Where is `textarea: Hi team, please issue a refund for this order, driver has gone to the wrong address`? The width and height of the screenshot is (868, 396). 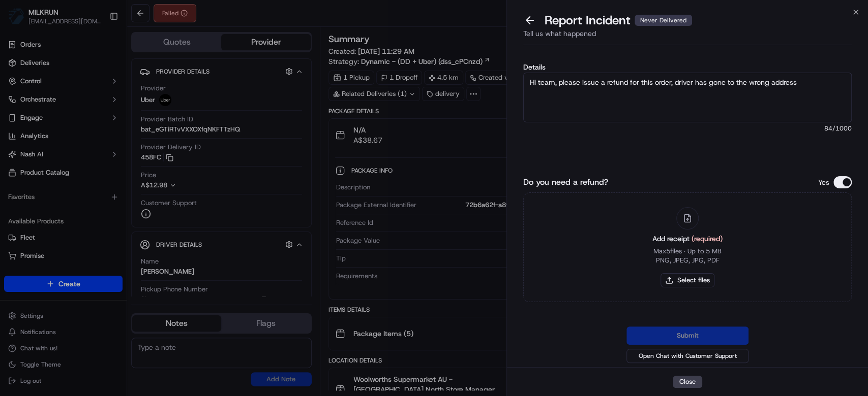 textarea: Hi team, please issue a refund for this order, driver has gone to the wrong address is located at coordinates (688, 98).